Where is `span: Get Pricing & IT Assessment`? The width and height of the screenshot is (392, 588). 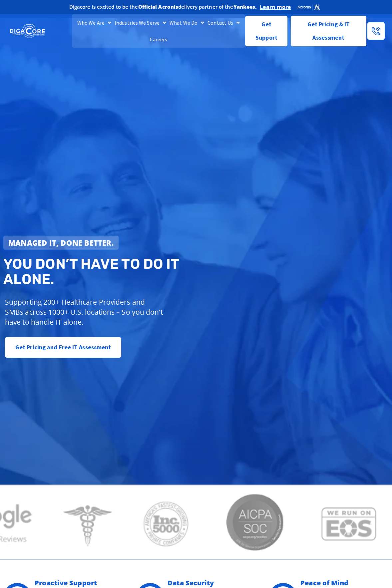 span: Get Pricing & IT Assessment is located at coordinates (329, 31).